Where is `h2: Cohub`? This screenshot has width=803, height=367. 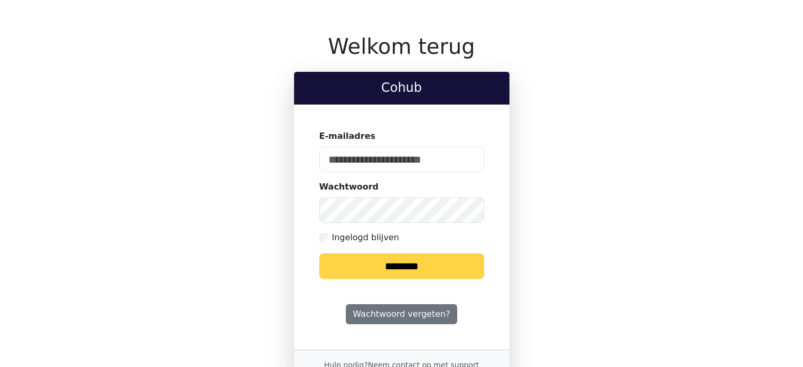
h2: Cohub is located at coordinates (402, 88).